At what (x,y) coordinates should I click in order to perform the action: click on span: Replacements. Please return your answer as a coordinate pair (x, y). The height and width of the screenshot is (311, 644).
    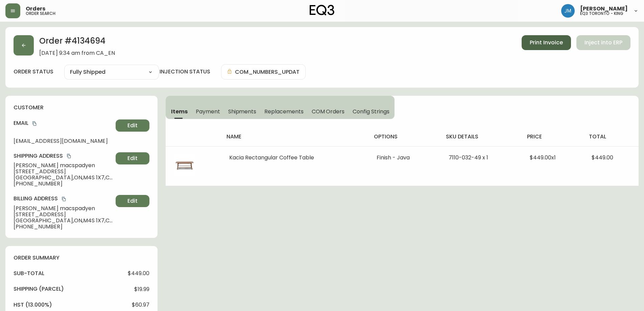
    Looking at the image, I should click on (284, 111).